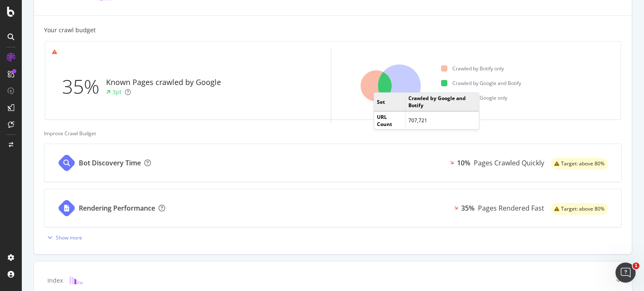  I want to click on div: Known Pages crawled by Google, so click(163, 83).